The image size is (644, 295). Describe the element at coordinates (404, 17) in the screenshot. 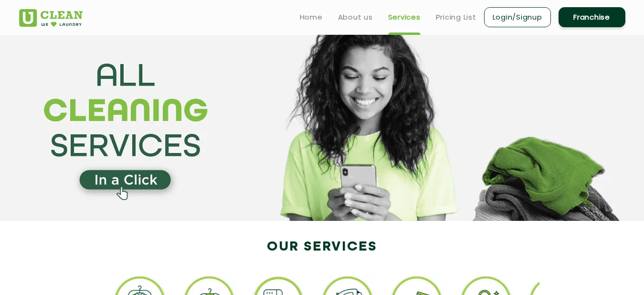

I see `a: Services` at that location.